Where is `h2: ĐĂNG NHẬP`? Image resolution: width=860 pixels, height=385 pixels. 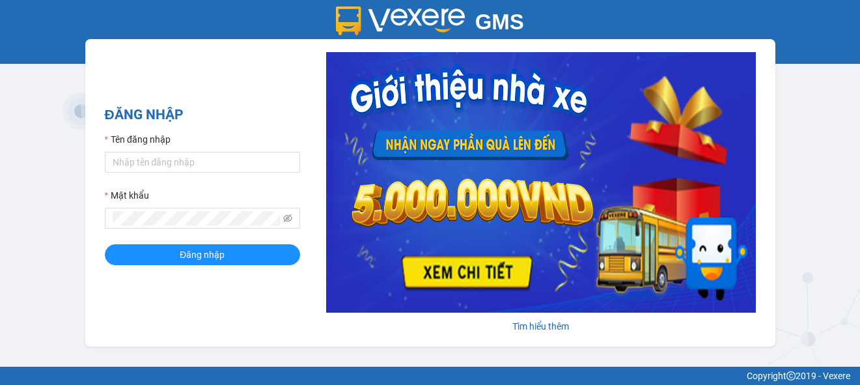 h2: ĐĂNG NHẬP is located at coordinates (203, 115).